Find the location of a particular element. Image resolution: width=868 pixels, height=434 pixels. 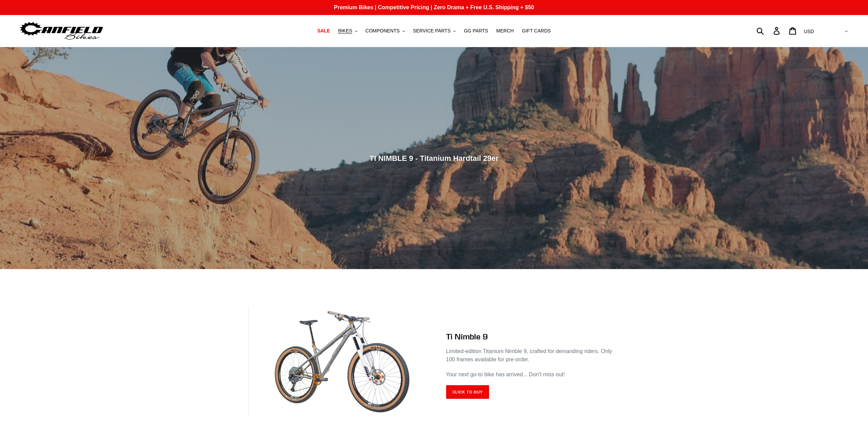

img: Canfield Bikes is located at coordinates (62, 31).